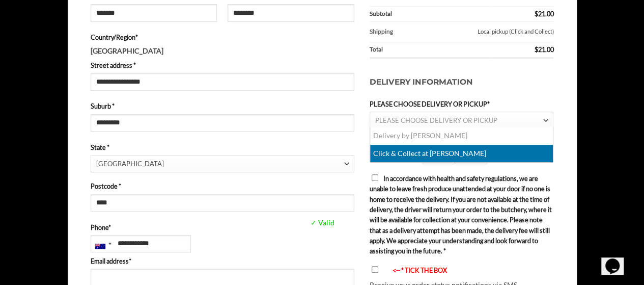 This screenshot has height=285, width=644. Describe the element at coordinates (103, 243) in the screenshot. I see `div: Australia: +61` at that location.